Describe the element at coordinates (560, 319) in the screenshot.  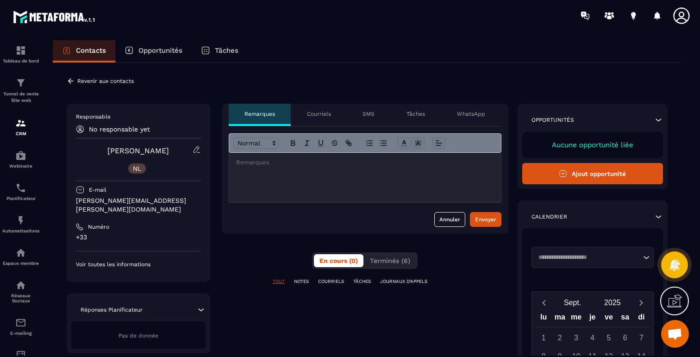
I see `div: ma` at that location.